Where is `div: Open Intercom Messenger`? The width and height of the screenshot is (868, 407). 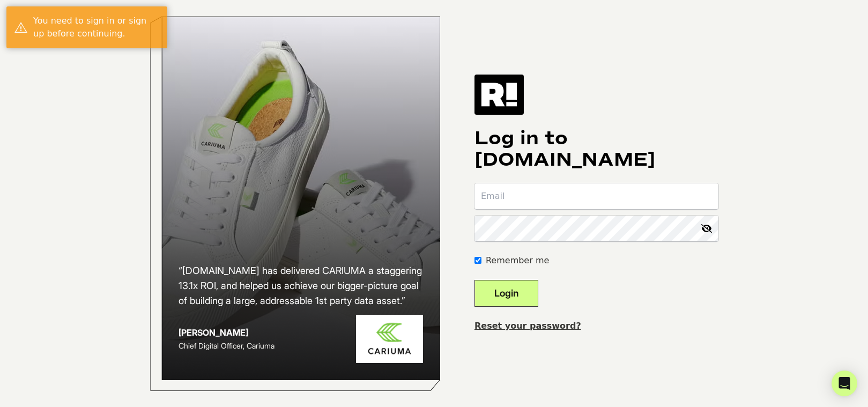 div: Open Intercom Messenger is located at coordinates (845, 384).